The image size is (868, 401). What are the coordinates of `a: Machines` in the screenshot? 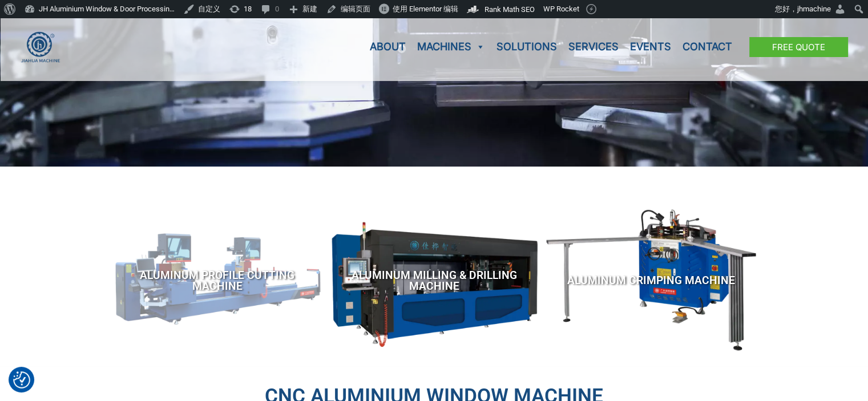 It's located at (451, 47).